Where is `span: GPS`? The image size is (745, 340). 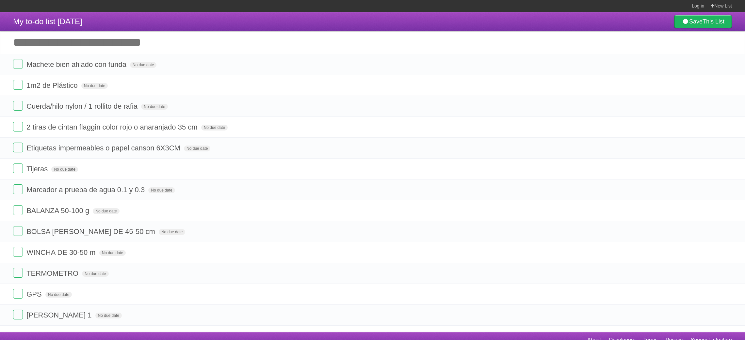
span: GPS is located at coordinates (35, 294).